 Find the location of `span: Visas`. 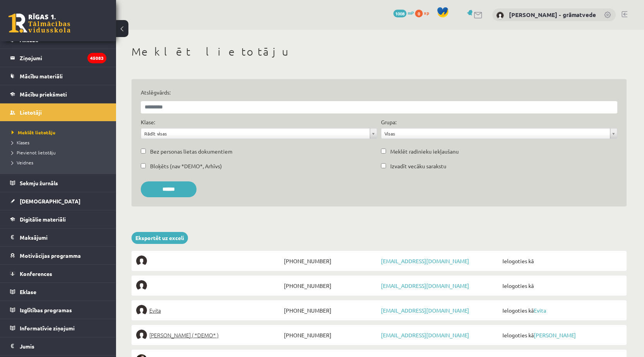

span: Visas is located at coordinates (495, 133).